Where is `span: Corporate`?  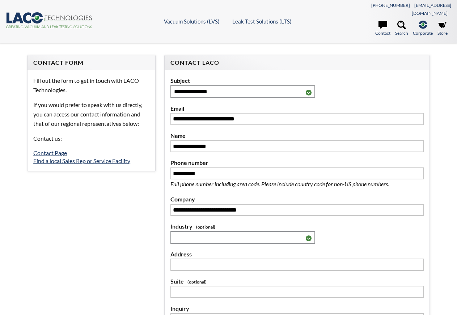
span: Corporate is located at coordinates (422, 33).